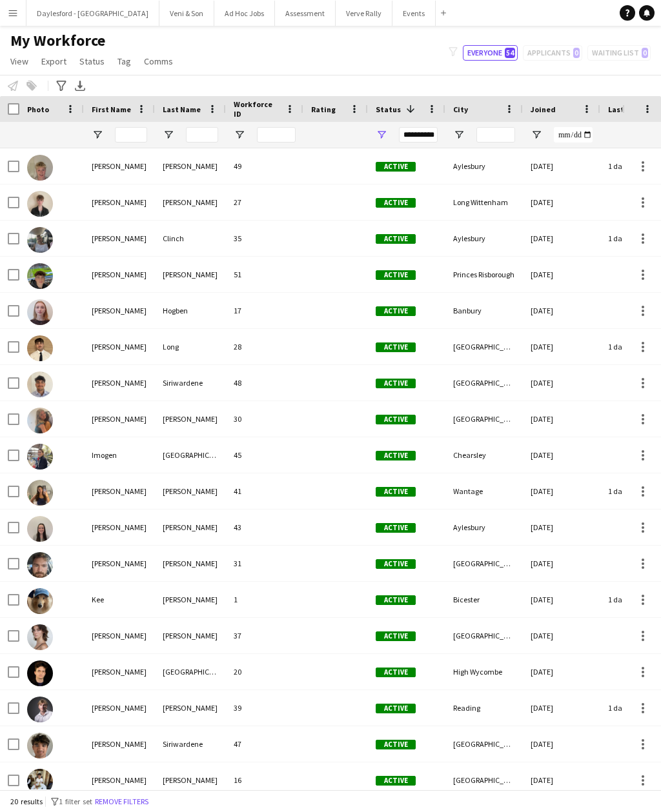 This screenshot has width=661, height=812. Describe the element at coordinates (57, 40) in the screenshot. I see `span: My Workforce` at that location.